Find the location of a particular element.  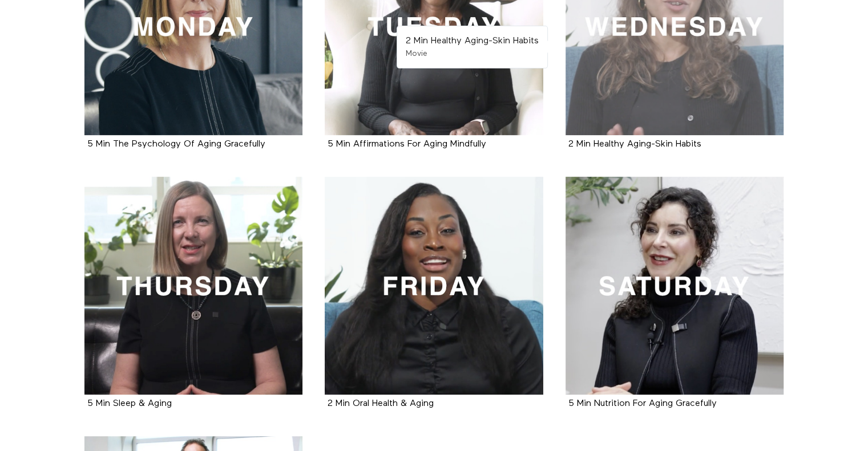

a: 5 Min Affirmations For Aging Mindfully is located at coordinates (407, 144).